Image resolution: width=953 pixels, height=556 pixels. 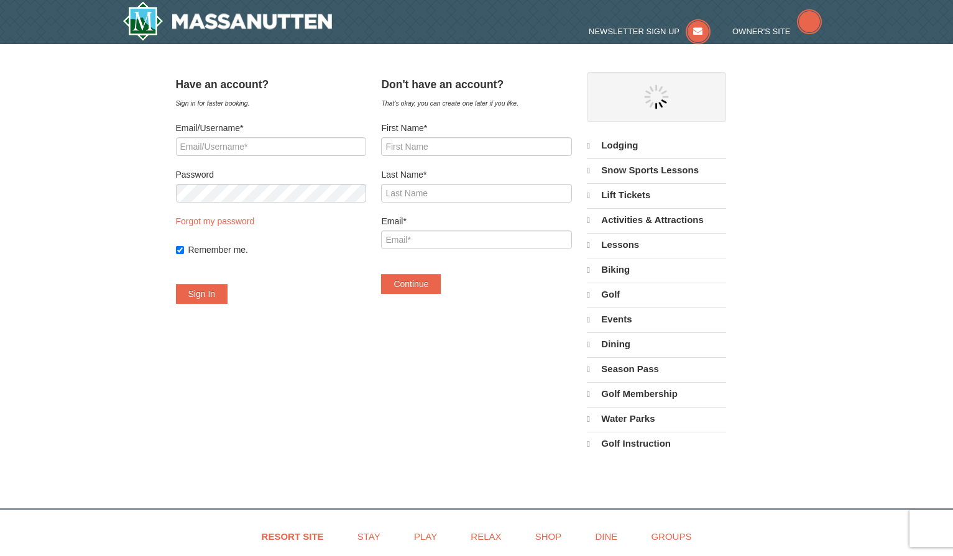 What do you see at coordinates (227, 21) in the screenshot?
I see `img: Massanutten Resort Logo` at bounding box center [227, 21].